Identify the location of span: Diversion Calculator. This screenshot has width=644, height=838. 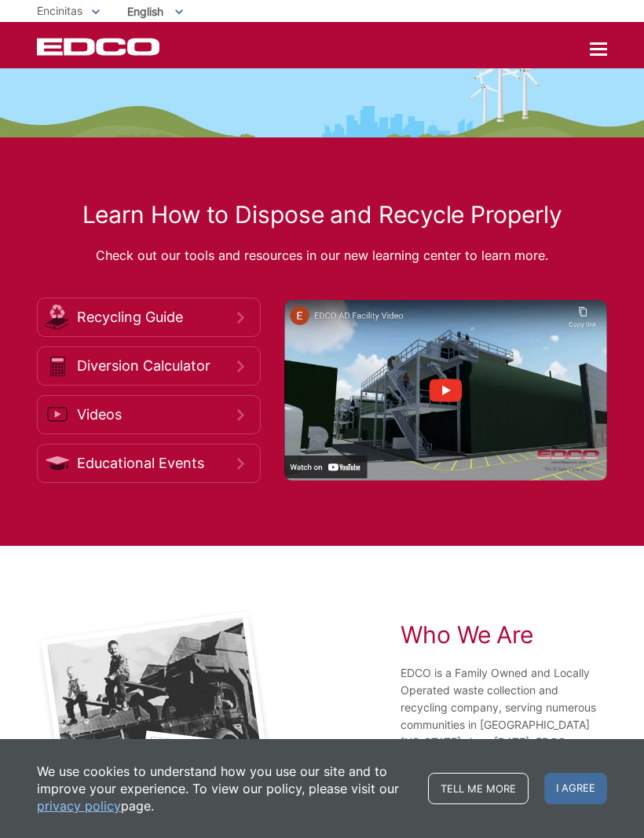
(157, 366).